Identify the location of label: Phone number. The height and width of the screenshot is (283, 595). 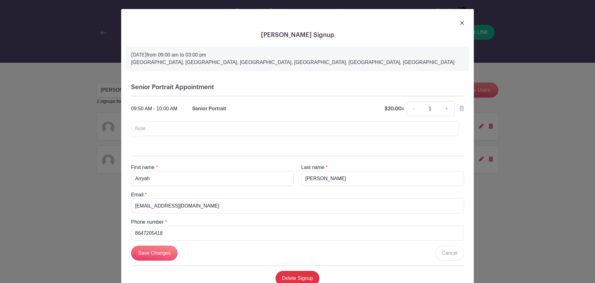
(147, 222).